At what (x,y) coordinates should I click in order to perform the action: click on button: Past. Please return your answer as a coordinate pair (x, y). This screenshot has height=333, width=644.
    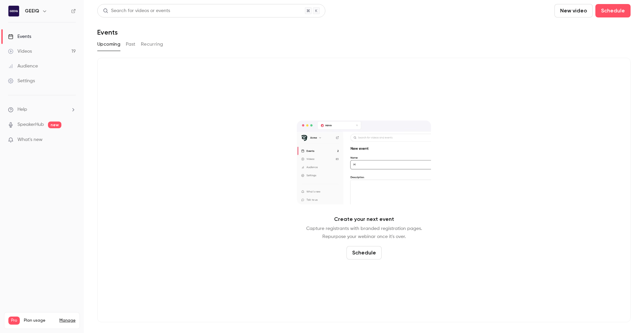
    Looking at the image, I should click on (131, 44).